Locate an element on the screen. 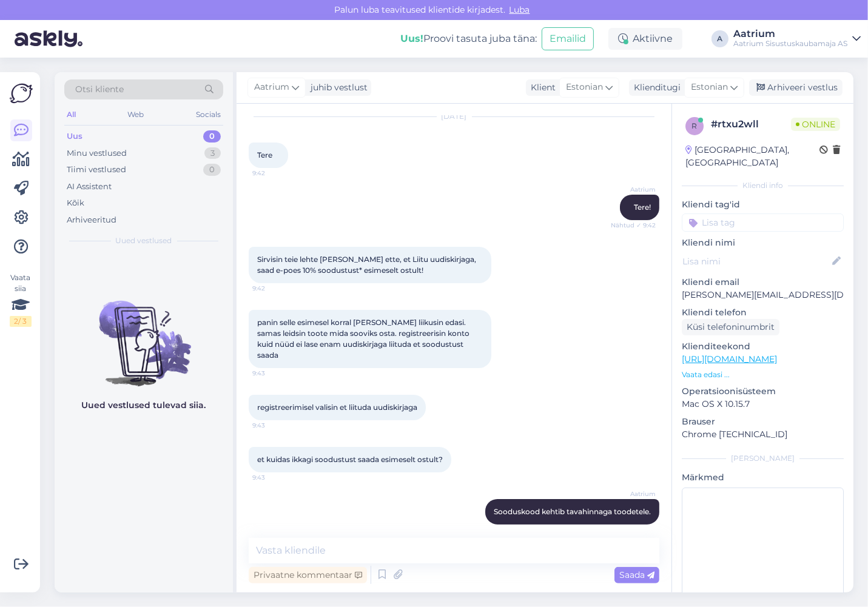 Image resolution: width=868 pixels, height=607 pixels. span: Uued vestlused is located at coordinates (144, 241).